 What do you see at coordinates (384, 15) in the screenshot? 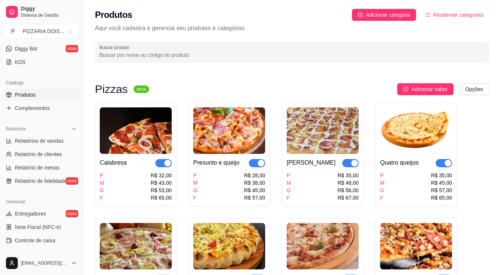
I see `button: Adicionar categoria` at bounding box center [384, 15].